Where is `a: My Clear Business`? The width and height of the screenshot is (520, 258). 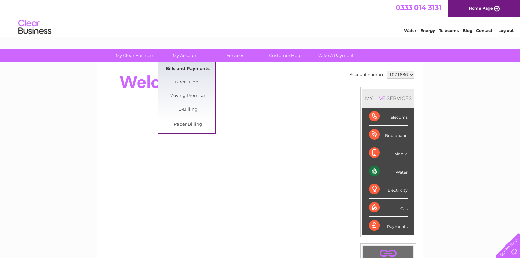 a: My Clear Business is located at coordinates (135, 55).